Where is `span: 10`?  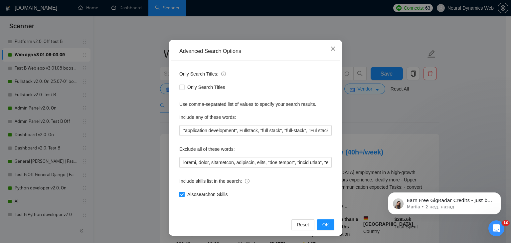 span: 10 is located at coordinates (506, 223).